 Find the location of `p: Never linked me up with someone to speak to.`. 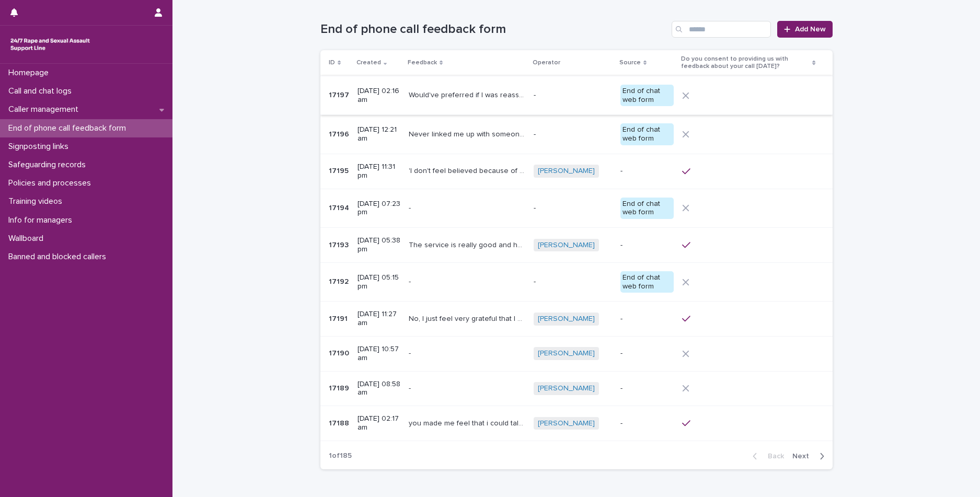

p: Never linked me up with someone to speak to. is located at coordinates (468, 133).